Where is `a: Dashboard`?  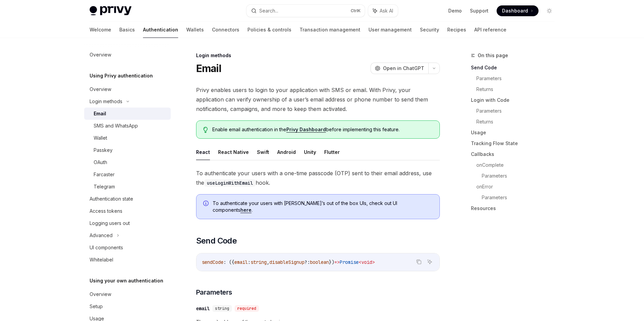
a: Dashboard is located at coordinates (517, 11).